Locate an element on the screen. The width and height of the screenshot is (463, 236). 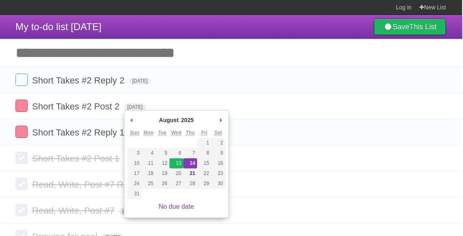
button: 19 is located at coordinates (162, 173).